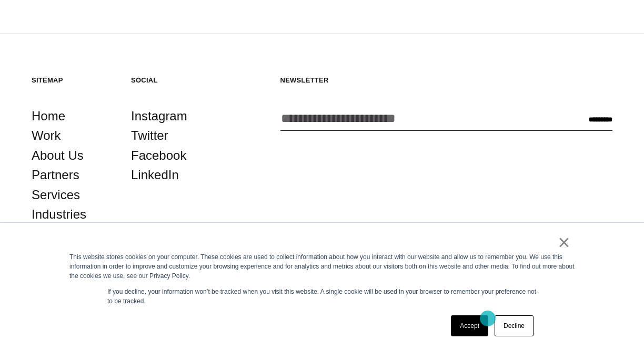  I want to click on h5: Social, so click(173, 80).